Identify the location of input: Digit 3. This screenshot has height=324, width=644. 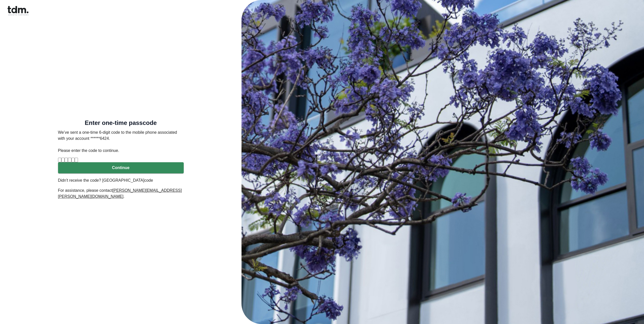
(66, 160).